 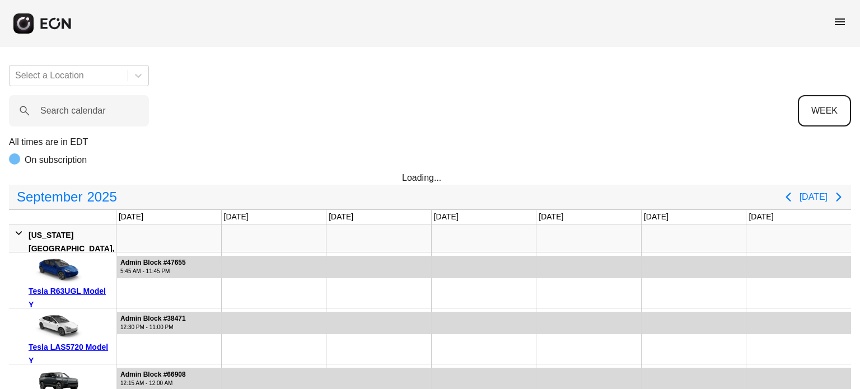 What do you see at coordinates (153, 318) in the screenshot?
I see `div: Admin Block #38471` at bounding box center [153, 318].